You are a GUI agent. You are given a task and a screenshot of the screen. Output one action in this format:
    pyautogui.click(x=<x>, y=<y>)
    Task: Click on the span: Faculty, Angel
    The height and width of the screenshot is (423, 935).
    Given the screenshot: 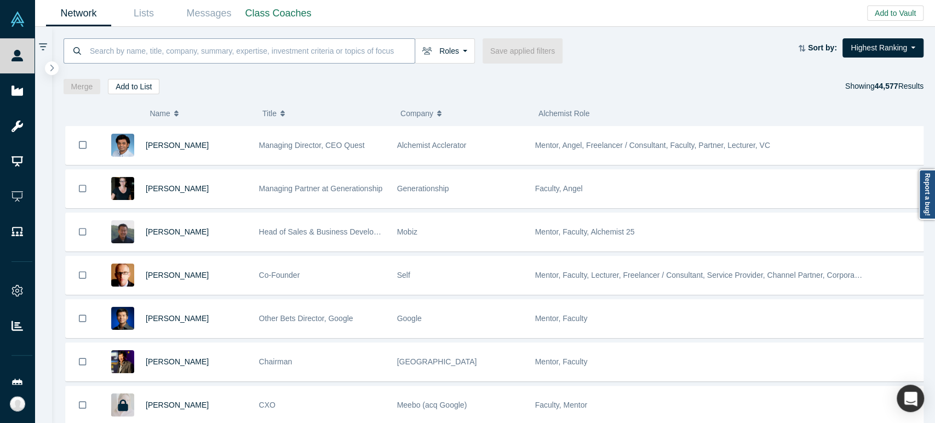 What is the action you would take?
    pyautogui.click(x=559, y=188)
    